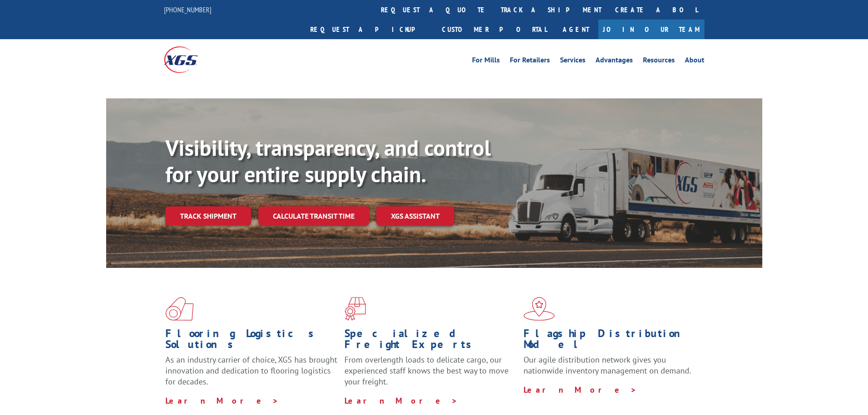  Describe the element at coordinates (415, 216) in the screenshot. I see `a: XGS ASSISTANT` at that location.